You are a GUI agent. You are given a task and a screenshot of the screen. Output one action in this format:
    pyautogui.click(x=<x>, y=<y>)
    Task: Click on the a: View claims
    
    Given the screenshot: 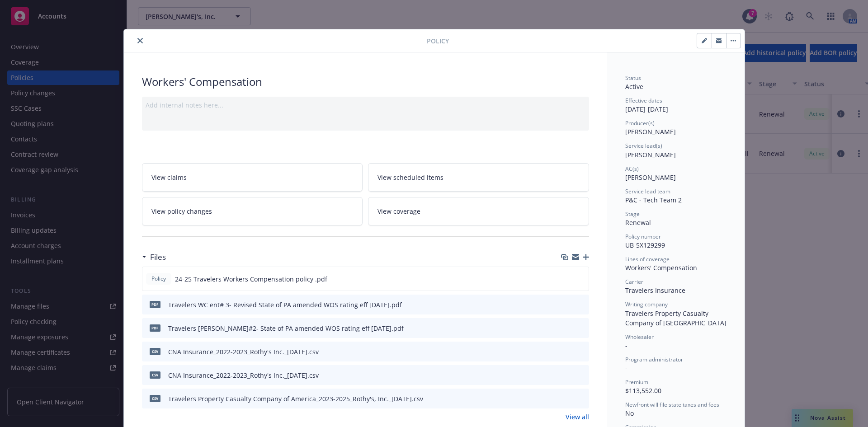 What is the action you would take?
    pyautogui.click(x=252, y=177)
    